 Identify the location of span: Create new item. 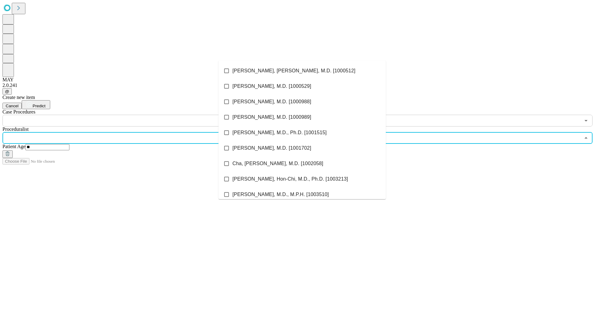
(19, 97).